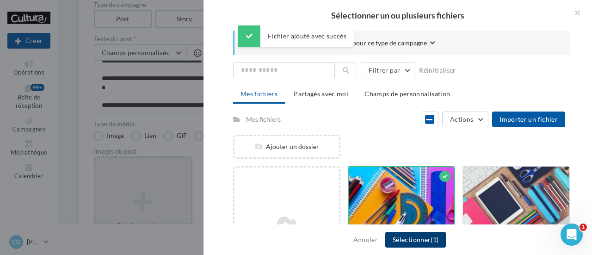  What do you see at coordinates (398, 15) in the screenshot?
I see `h2: Sélectionner un ou plusieurs fichiers` at bounding box center [398, 15].